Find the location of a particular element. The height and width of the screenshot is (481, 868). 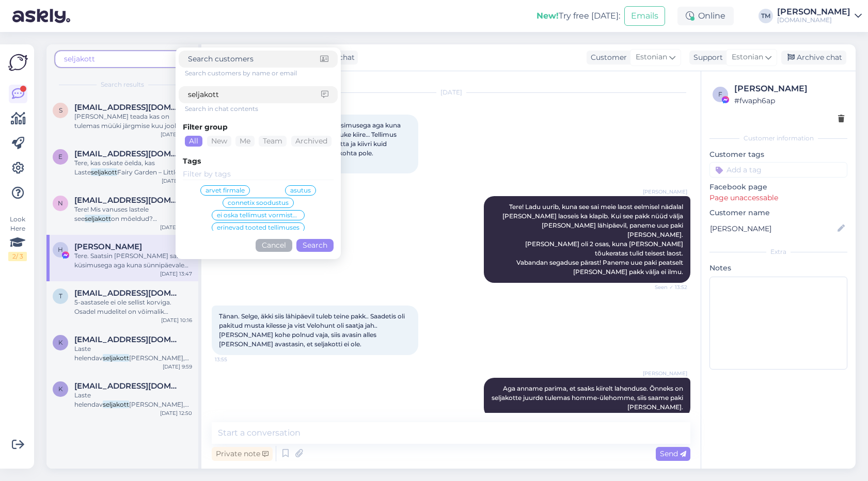

span: f is located at coordinates (720, 94).